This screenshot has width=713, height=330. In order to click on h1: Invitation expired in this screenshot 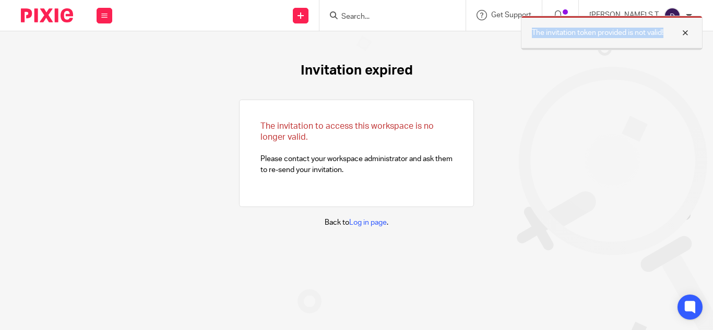, I will do `click(357, 70)`.